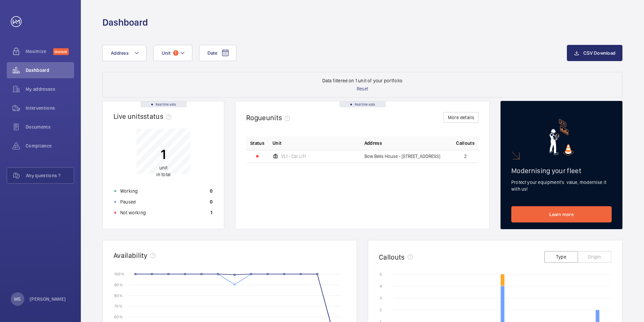  Describe the element at coordinates (212, 53) in the screenshot. I see `span: Date` at that location.